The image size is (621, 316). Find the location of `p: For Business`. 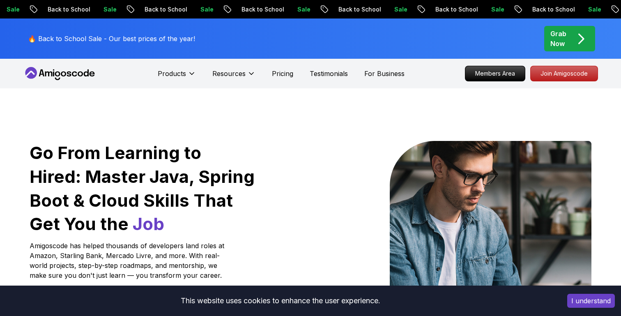

p: For Business is located at coordinates (384, 74).